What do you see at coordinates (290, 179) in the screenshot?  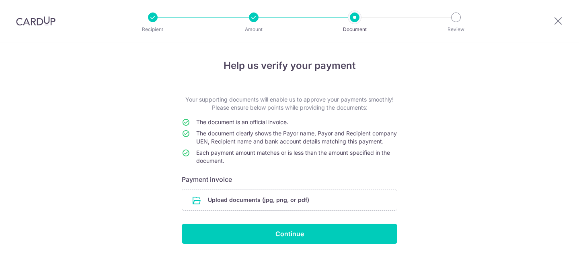 I see `h6: Payment invoice` at bounding box center [290, 179].